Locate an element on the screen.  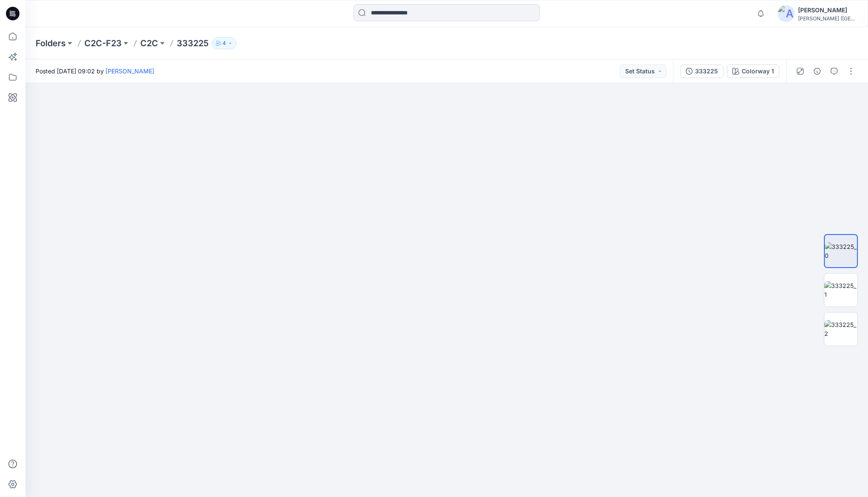
div: 333225 is located at coordinates (706, 71).